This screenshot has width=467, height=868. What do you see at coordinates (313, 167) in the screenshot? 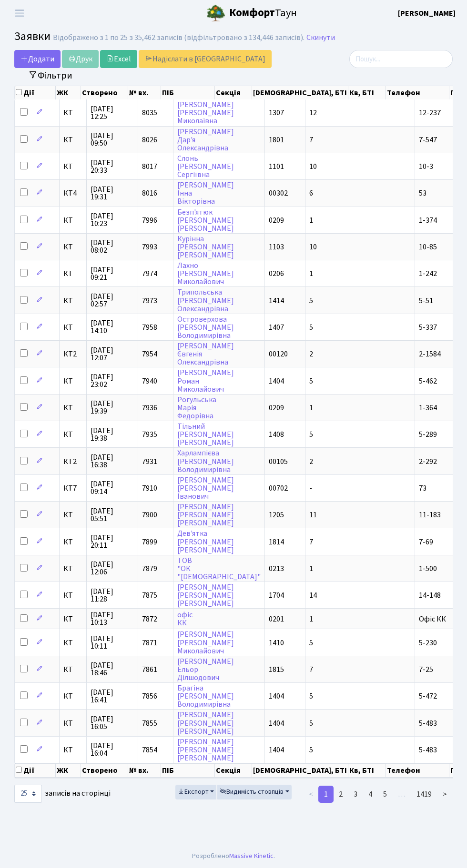
I see `span: 10` at bounding box center [313, 167].